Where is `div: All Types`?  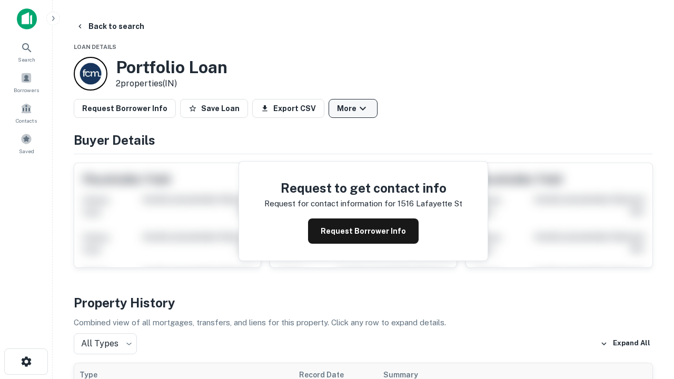
div: All Types is located at coordinates (105, 344).